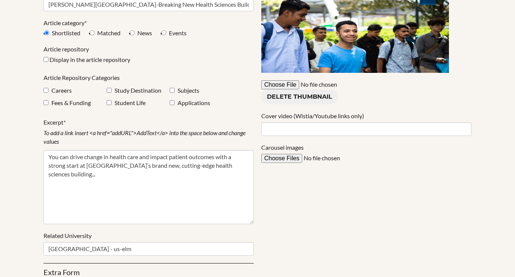 This screenshot has height=277, width=515. Describe the element at coordinates (282, 148) in the screenshot. I see `label: Carousel images` at that location.